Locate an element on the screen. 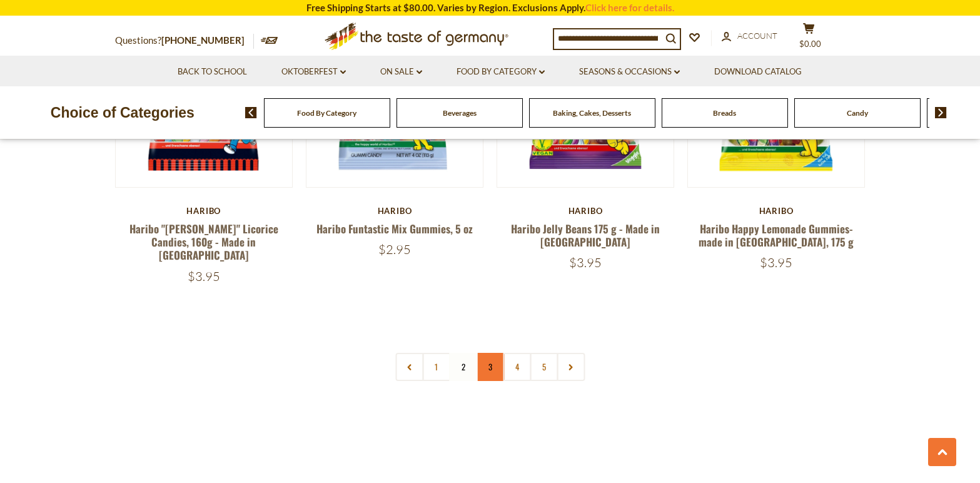  a: Download Catalog is located at coordinates (758, 72).